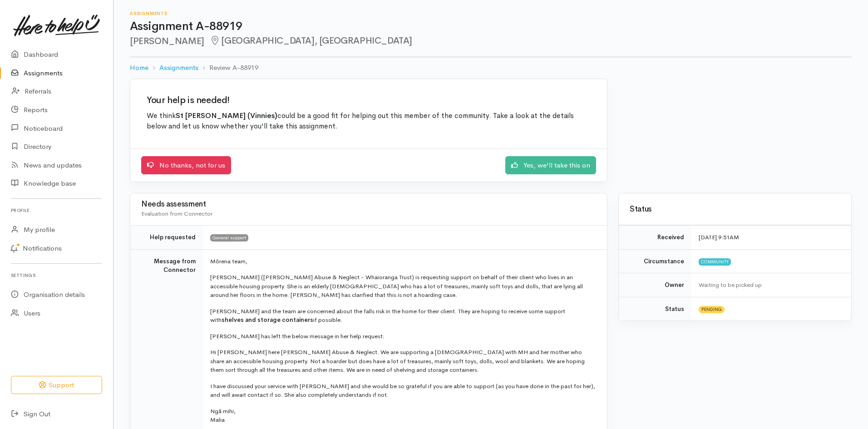 The width and height of the screenshot is (868, 429). Describe the element at coordinates (711, 310) in the screenshot. I see `span: Pending` at that location.